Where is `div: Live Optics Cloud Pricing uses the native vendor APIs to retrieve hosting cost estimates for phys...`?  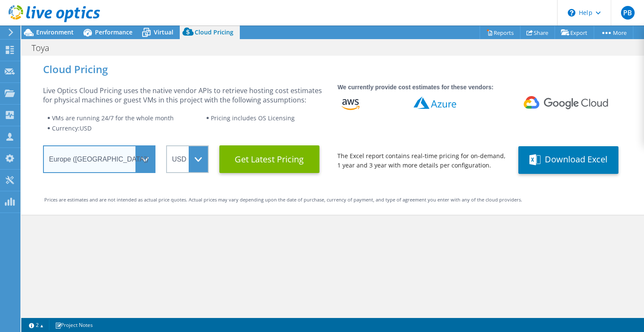
div: Live Optics Cloud Pricing uses the native vendor APIs to retrieve hosting cost estimates for phys... is located at coordinates (185, 95).